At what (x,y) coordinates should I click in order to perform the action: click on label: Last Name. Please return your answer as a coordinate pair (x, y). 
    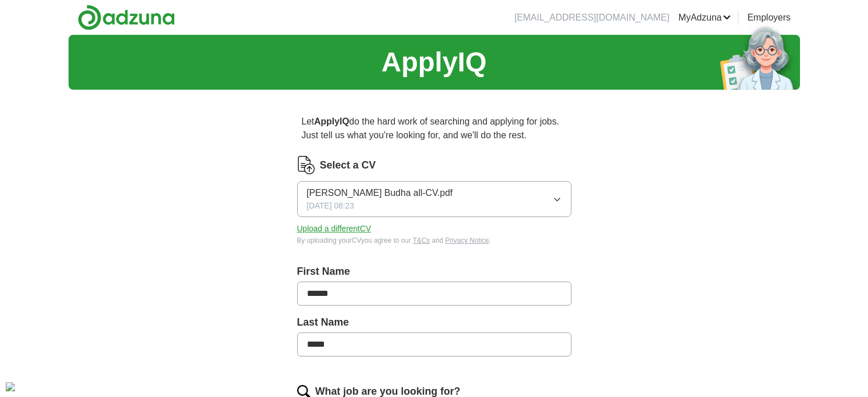
    Looking at the image, I should click on (434, 322).